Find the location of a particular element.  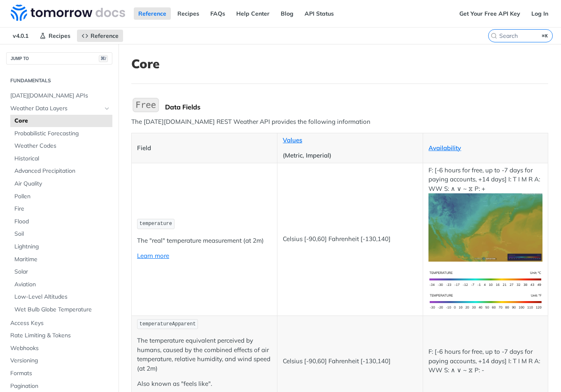

a: Weather Codes is located at coordinates (61, 146).